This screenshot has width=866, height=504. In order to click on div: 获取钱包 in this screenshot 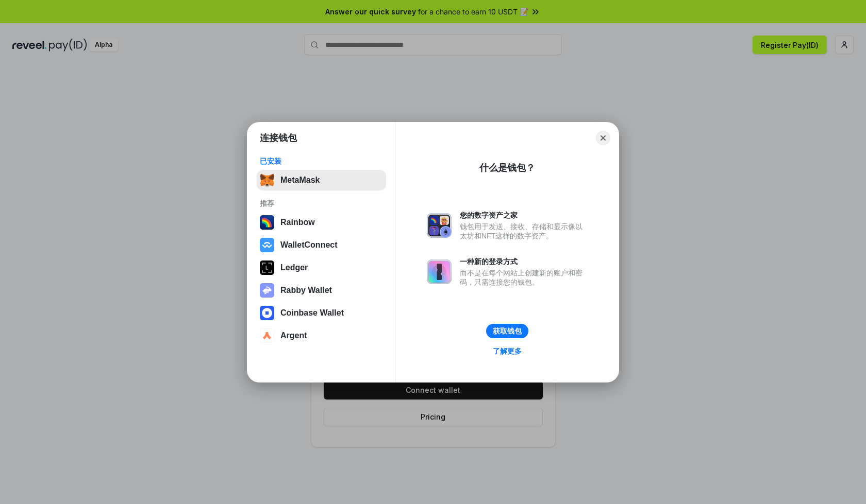, I will do `click(507, 331)`.